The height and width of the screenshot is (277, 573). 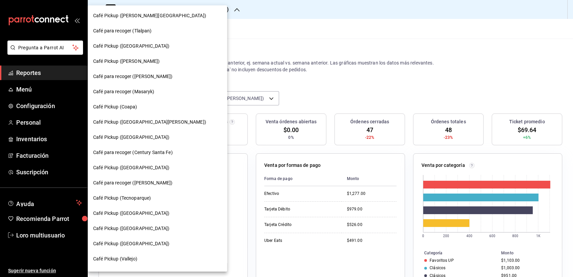 I want to click on div: Café para recoger (Century Santa Fe), so click(x=157, y=152).